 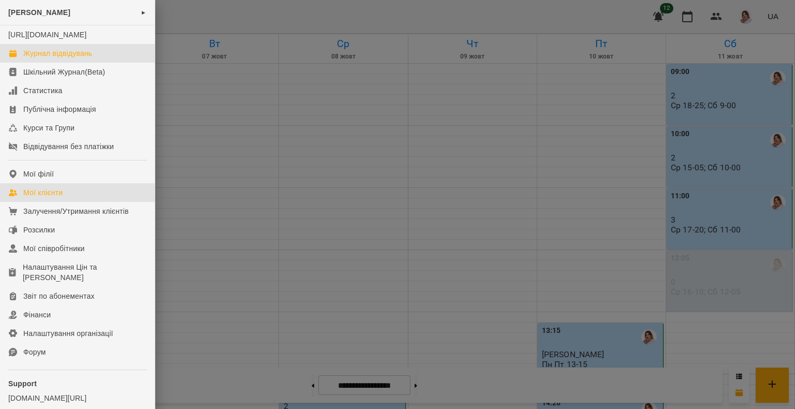 I want to click on div: Мої філії, so click(x=38, y=174).